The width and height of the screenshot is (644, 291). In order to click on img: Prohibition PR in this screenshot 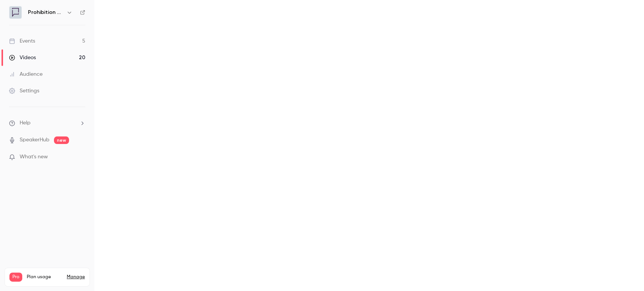, I will do `click(16, 13)`.